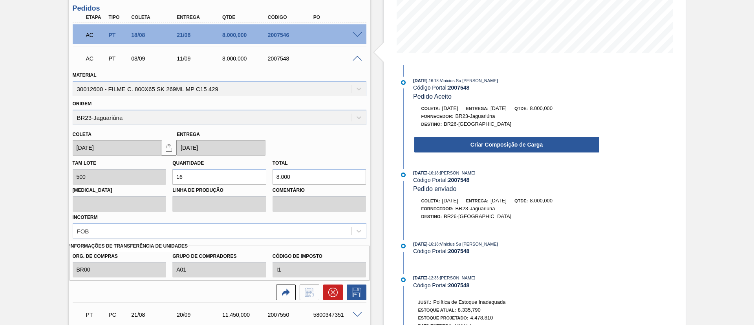 The height and width of the screenshot is (325, 754). What do you see at coordinates (155, 58) in the screenshot?
I see `div: 08/09/2025` at bounding box center [155, 58].